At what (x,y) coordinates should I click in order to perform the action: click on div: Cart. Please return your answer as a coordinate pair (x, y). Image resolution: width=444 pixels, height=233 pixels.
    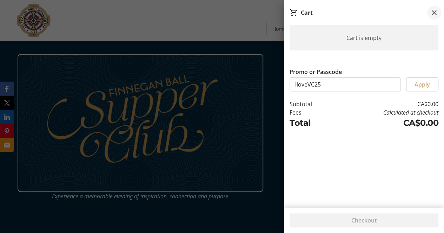
    Looking at the image, I should click on (306, 13).